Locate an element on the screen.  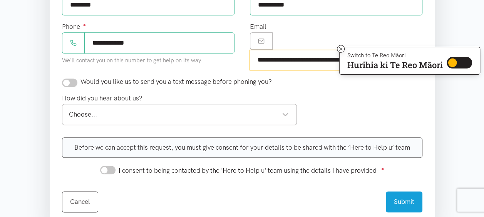
div: Choose... is located at coordinates (179, 114).